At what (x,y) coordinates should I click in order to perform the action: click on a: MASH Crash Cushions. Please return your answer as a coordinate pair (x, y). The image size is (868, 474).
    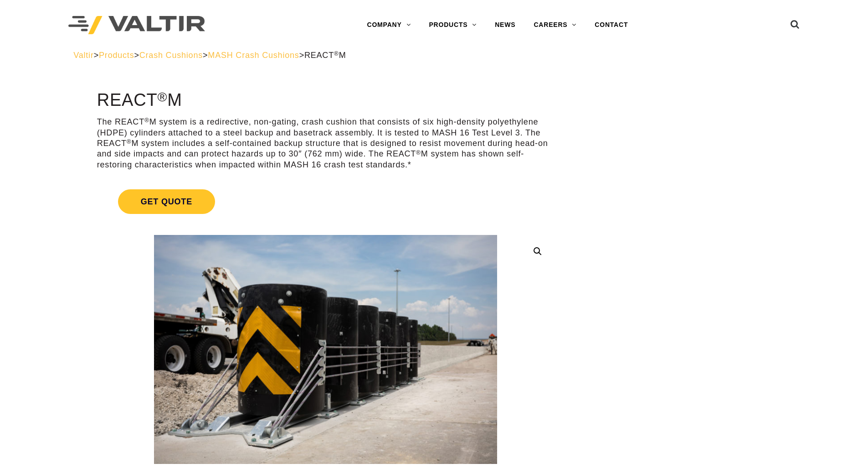
    Looking at the image, I should click on (253, 55).